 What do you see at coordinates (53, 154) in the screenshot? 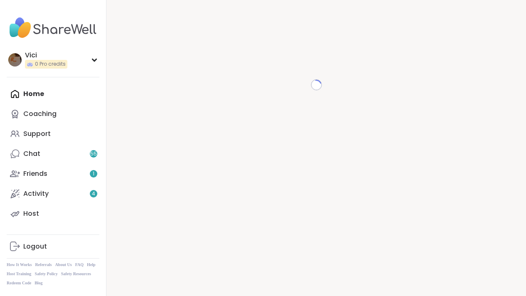
I see `a: Chat55` at bounding box center [53, 154].